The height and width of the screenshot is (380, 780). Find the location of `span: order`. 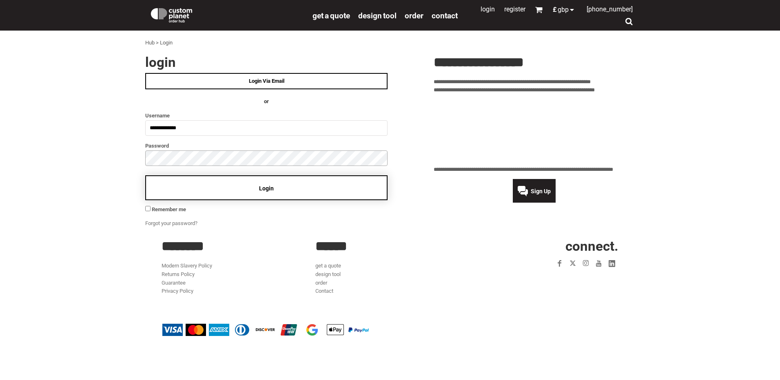

span: order is located at coordinates (414, 16).